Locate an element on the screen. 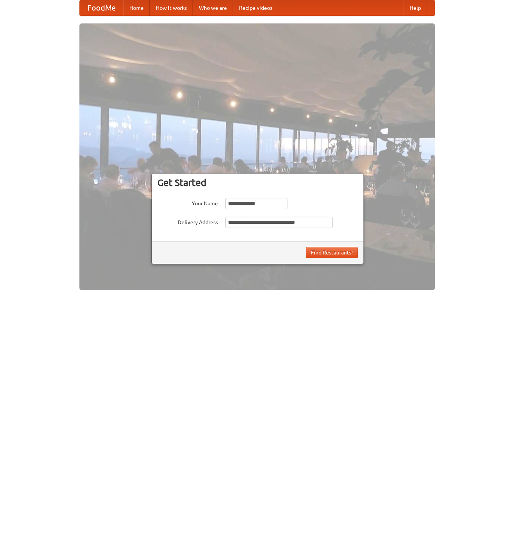 Image resolution: width=514 pixels, height=535 pixels. a: Recipe videos is located at coordinates (256, 8).